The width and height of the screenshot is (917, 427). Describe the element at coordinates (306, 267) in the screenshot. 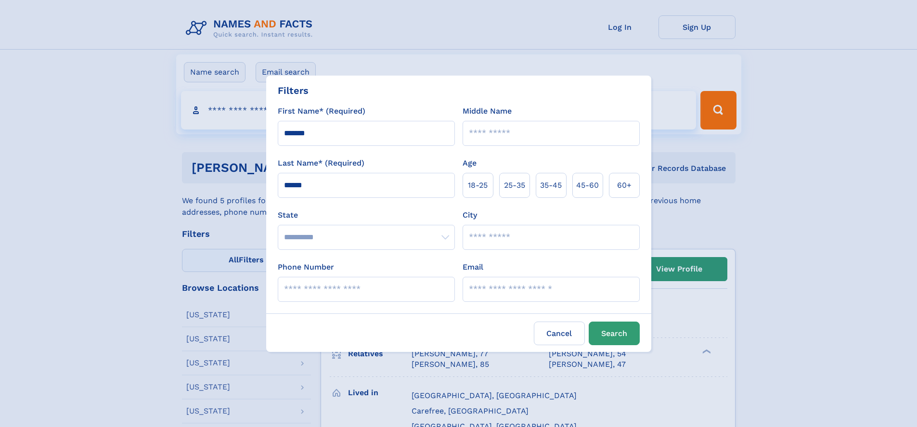

I see `label: Phone Number` at that location.